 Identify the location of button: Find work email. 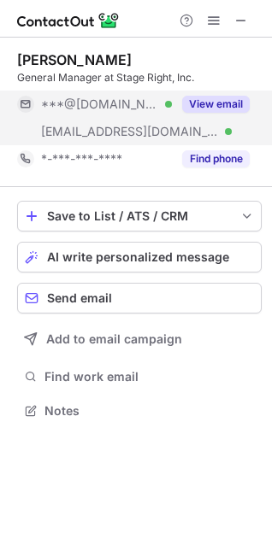
(139, 377).